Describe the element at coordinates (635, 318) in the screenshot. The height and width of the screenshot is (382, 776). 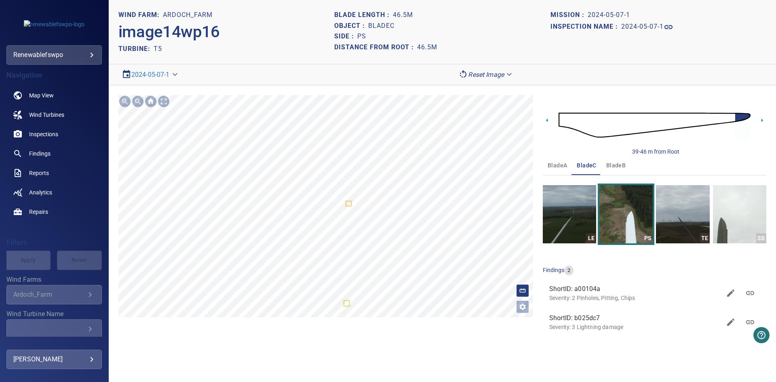
I see `span: ShortID: b025dc7` at that location.